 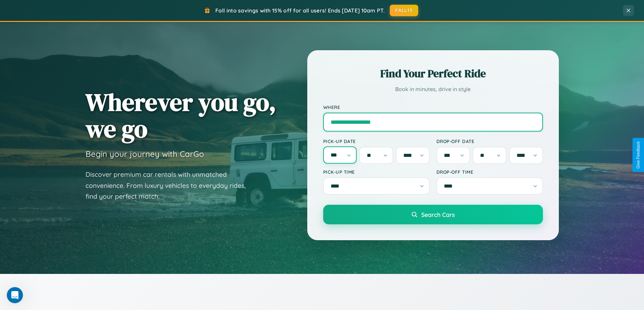 What do you see at coordinates (638, 155) in the screenshot?
I see `div: Give Feedback` at bounding box center [638, 155].